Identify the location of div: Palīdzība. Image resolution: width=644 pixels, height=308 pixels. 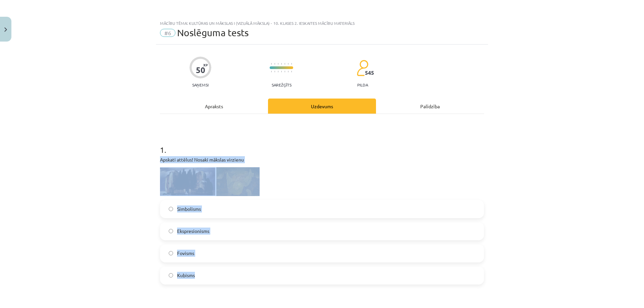
(430, 106).